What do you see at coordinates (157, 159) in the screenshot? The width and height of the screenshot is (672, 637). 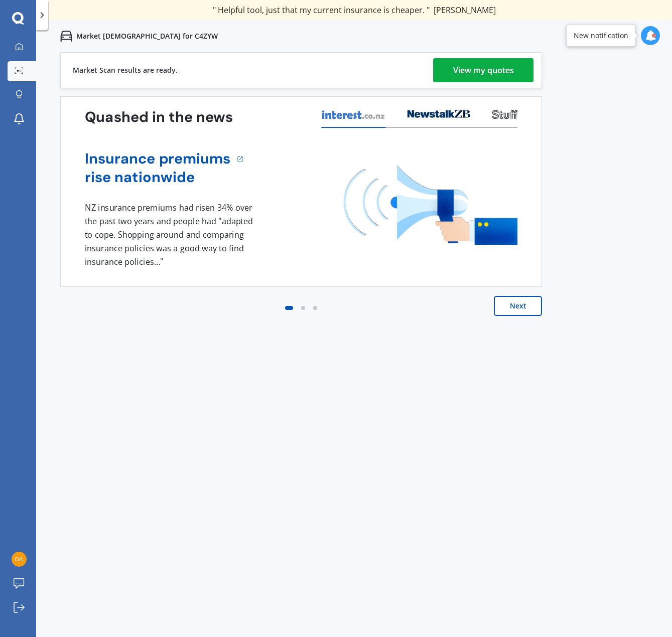 I see `a: Insurance premiums` at bounding box center [157, 159].